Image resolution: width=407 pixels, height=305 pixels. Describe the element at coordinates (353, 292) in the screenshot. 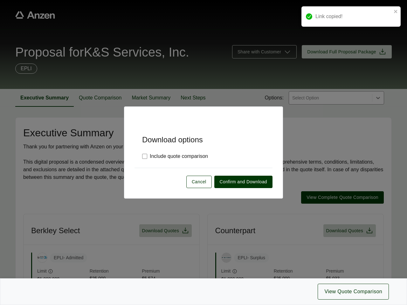

I see `span: View Quote Comparison` at that location.